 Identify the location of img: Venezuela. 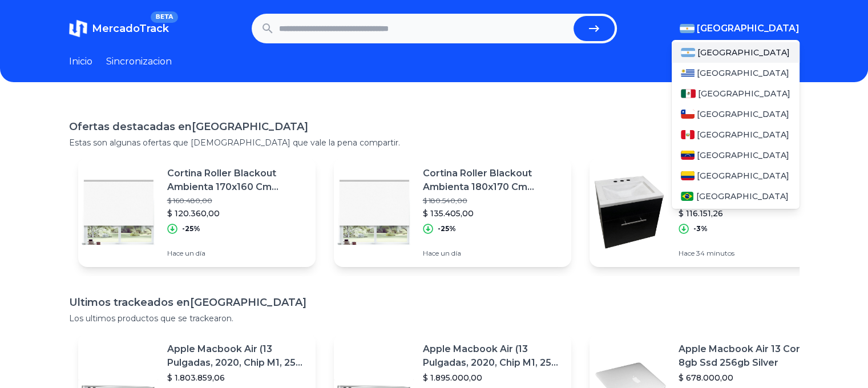
(687, 155).